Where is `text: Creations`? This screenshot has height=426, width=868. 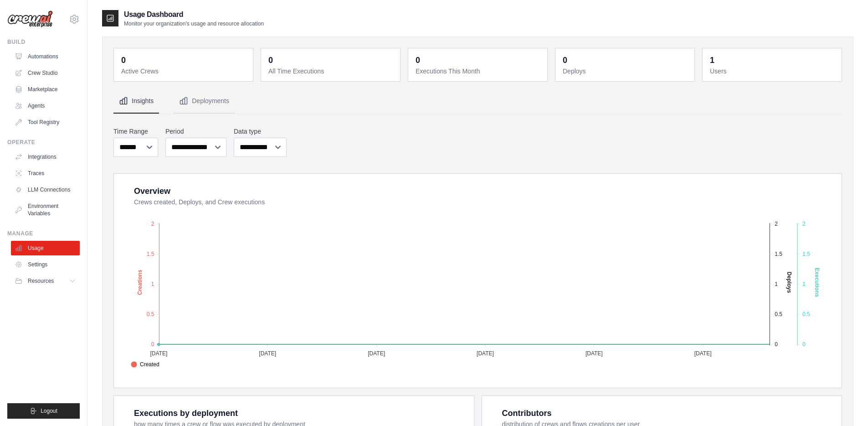 text: Creations is located at coordinates (140, 282).